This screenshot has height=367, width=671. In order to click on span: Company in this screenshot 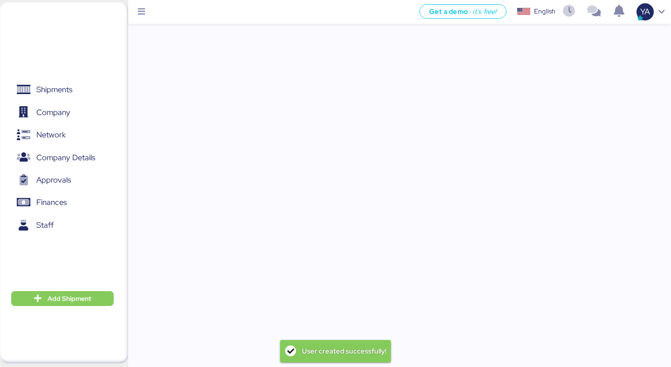, I will do `click(53, 112)`.